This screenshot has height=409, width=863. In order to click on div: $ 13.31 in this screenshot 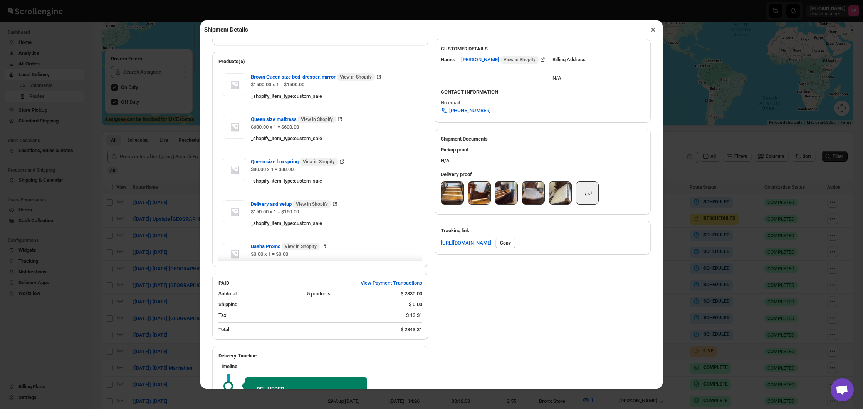, I will do `click(414, 316)`.